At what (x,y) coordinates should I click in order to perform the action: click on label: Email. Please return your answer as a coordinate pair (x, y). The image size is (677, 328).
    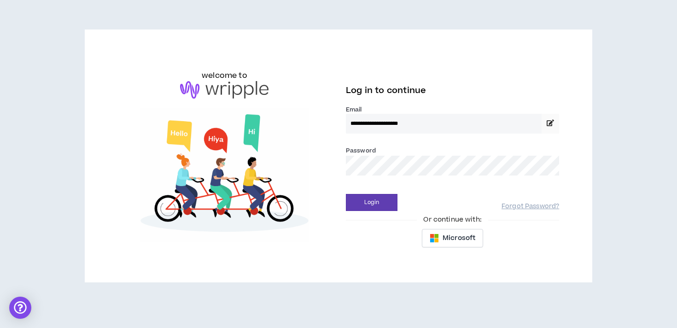
    Looking at the image, I should click on (452, 110).